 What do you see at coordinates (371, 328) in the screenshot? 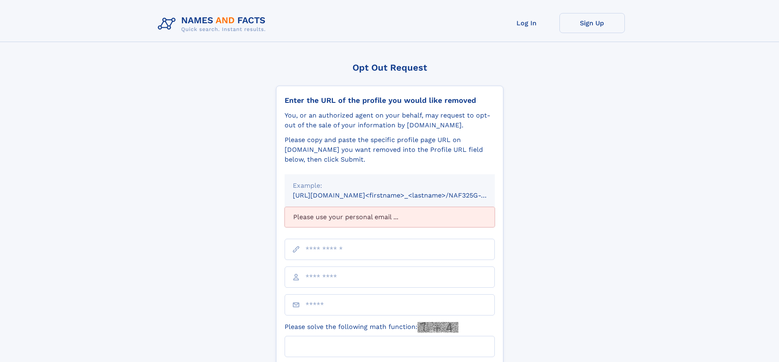
I see `label: Please solve the following math function:` at bounding box center [371, 328].